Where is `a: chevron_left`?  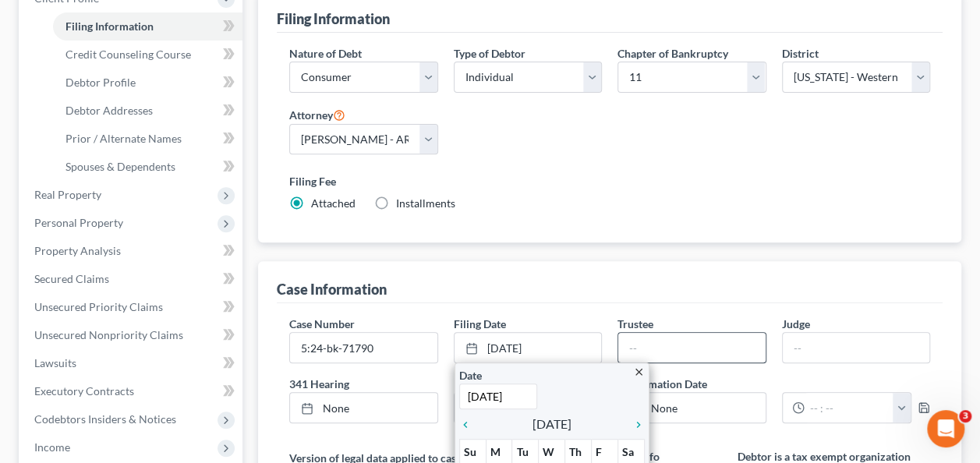 a: chevron_left is located at coordinates (470, 424).